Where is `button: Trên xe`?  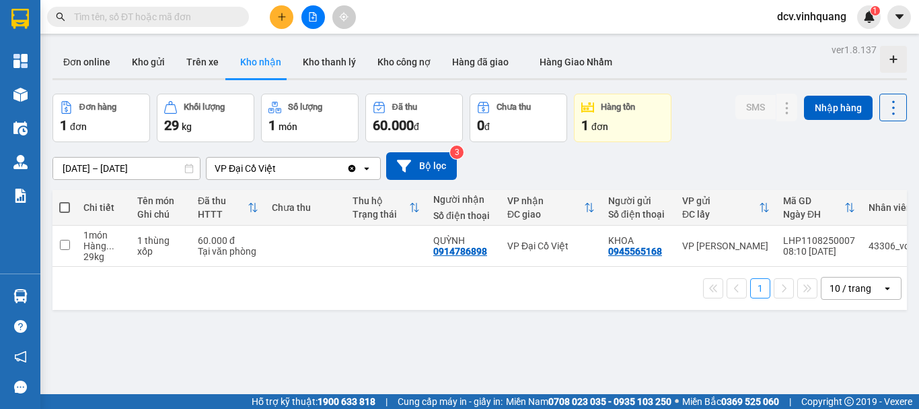 button: Trên xe is located at coordinates (203, 62).